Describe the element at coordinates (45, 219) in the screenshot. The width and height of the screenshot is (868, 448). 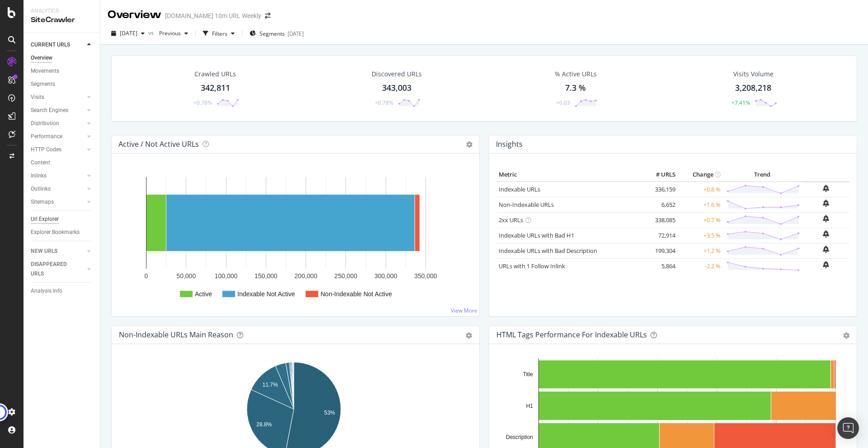
I see `div: Url Explorer` at that location.